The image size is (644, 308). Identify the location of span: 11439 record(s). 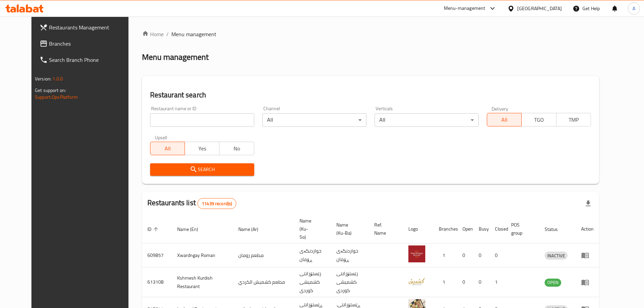
(217, 204).